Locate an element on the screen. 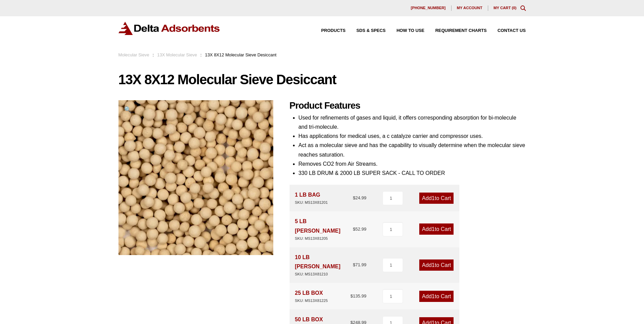 The height and width of the screenshot is (324, 644). li: Used for refinements of gases and liquid, it offers corresponding absorption for bi-molecule and ... is located at coordinates (412, 123).